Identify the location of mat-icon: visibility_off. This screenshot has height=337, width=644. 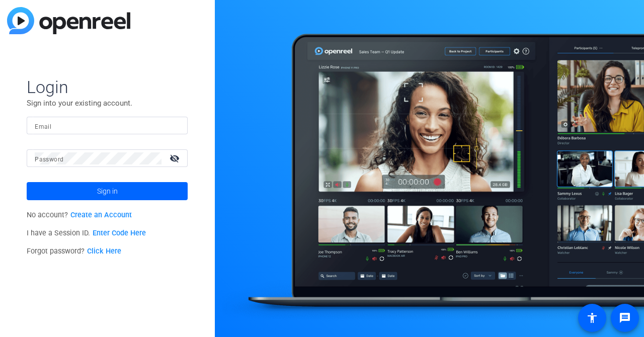
(175, 158).